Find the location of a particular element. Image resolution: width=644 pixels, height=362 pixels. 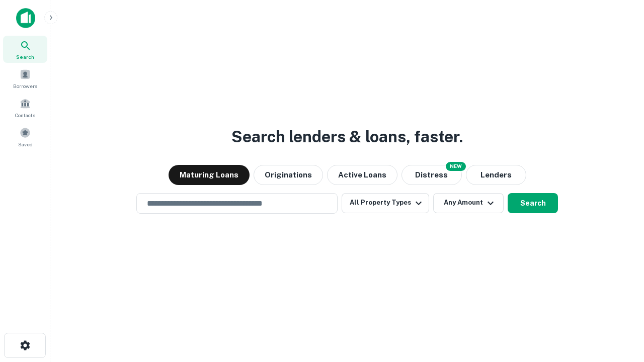

button: Originations is located at coordinates (288, 175).